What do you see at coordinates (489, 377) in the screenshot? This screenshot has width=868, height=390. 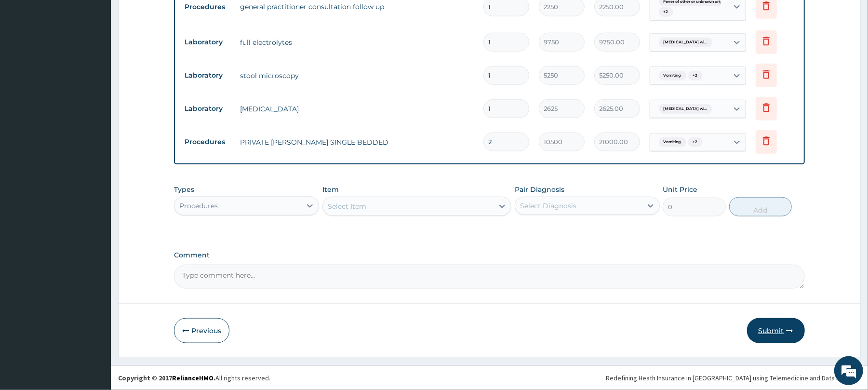 I see `footer: All rights reserved.` at bounding box center [489, 377].